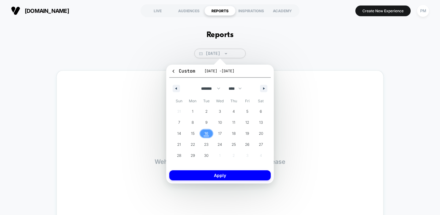 This screenshot has width=440, height=215. I want to click on button: 20, so click(261, 133).